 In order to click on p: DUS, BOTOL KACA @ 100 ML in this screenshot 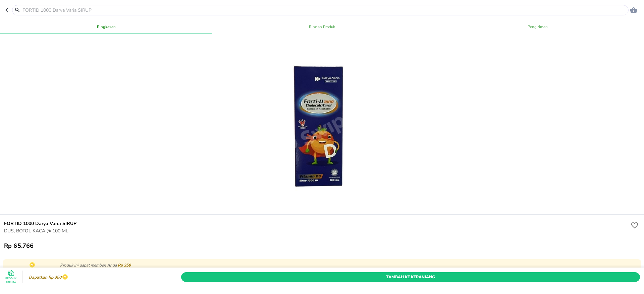, I will do `click(317, 231)`.